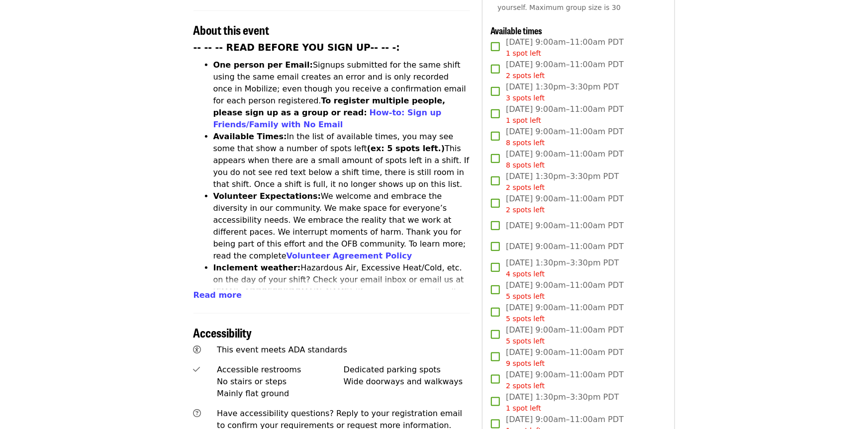 This screenshot has height=429, width=868. Describe the element at coordinates (198, 413) in the screenshot. I see `i: question-circle icon` at that location.